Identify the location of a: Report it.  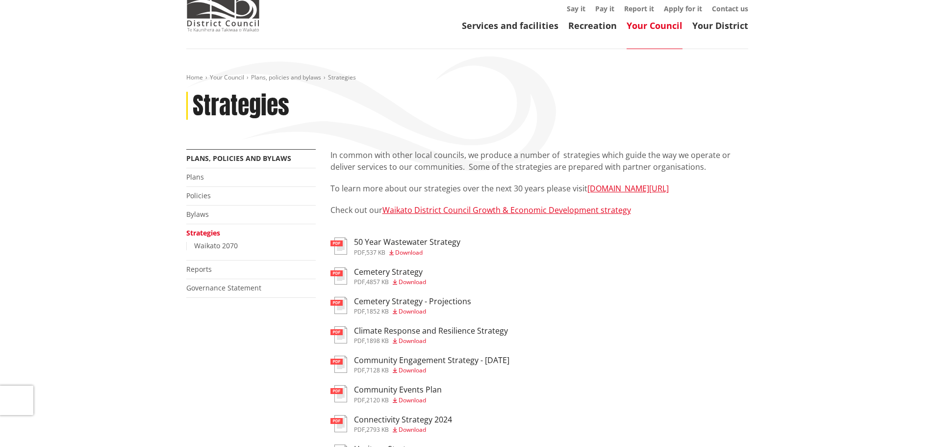
(639, 8).